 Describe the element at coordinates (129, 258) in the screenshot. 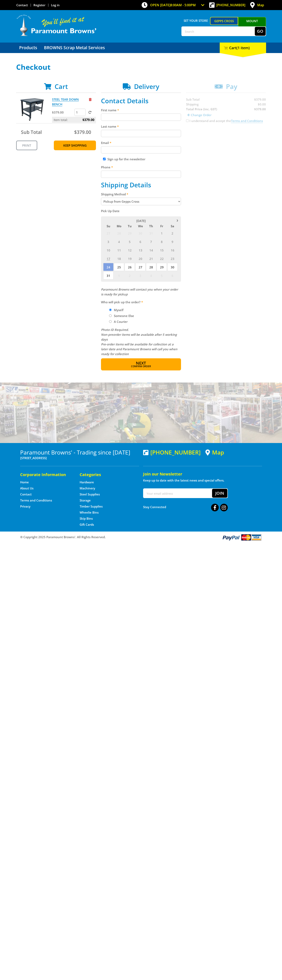

I see `span: 19` at that location.